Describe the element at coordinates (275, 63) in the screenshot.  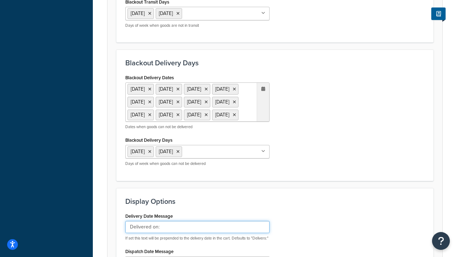
I see `h3: Blackout Delivery Days` at that location.